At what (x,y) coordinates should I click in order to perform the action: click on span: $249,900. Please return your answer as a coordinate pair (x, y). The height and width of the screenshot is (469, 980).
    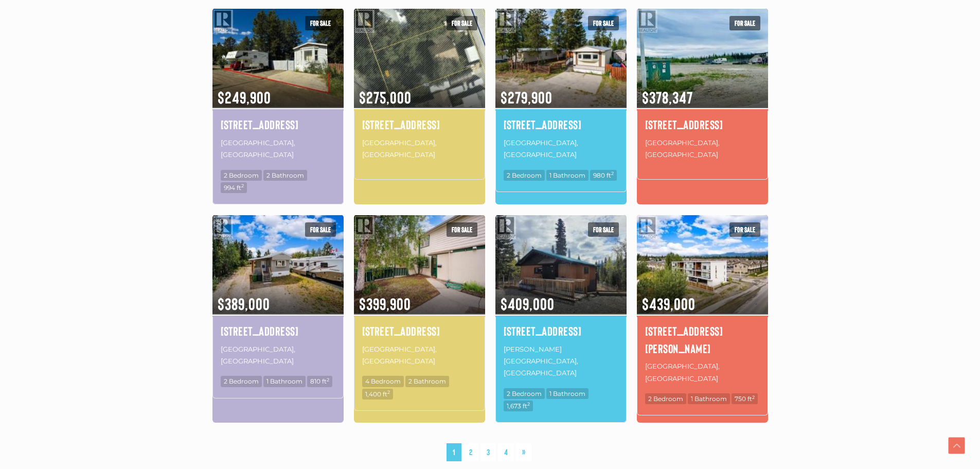
    Looking at the image, I should click on (278, 91).